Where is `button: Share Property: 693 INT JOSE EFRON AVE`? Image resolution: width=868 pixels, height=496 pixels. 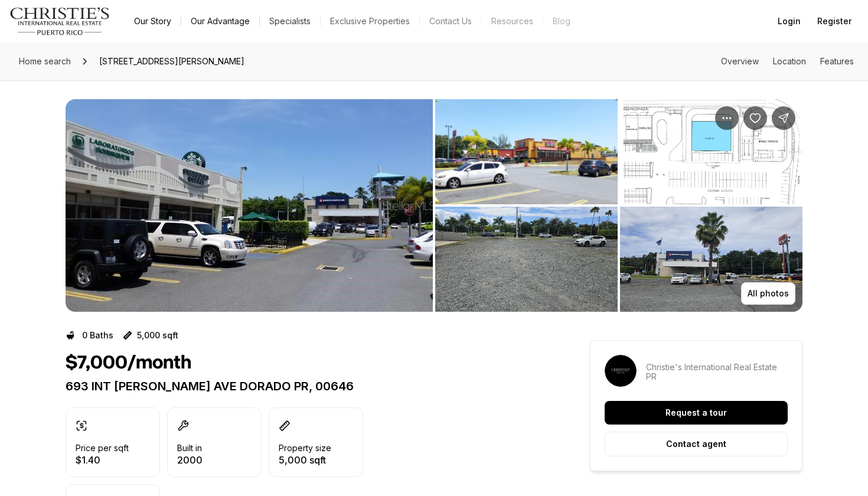
button: Share Property: 693 INT JOSE EFRON AVE is located at coordinates (784, 118).